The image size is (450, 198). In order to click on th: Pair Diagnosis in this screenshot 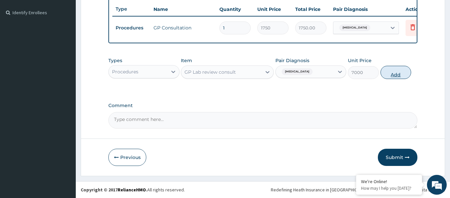, I will do `click(366, 9)`.